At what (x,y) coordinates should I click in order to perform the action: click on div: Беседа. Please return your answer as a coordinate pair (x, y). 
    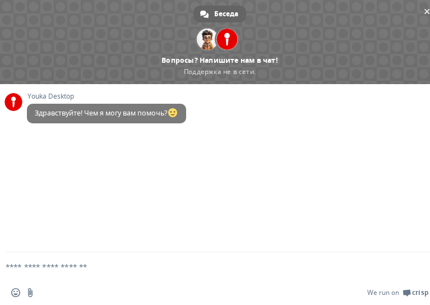
    Looking at the image, I should click on (220, 14).